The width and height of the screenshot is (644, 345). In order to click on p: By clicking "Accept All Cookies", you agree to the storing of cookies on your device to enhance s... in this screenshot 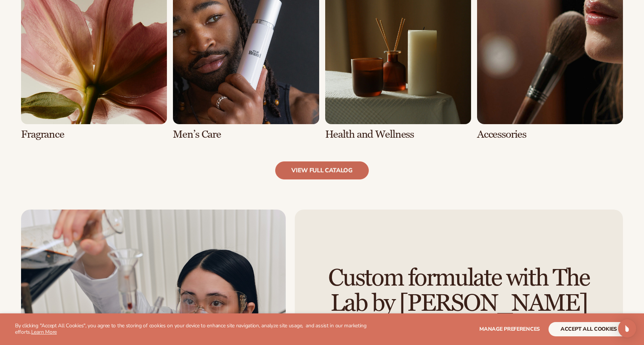, I will do `click(197, 329)`.